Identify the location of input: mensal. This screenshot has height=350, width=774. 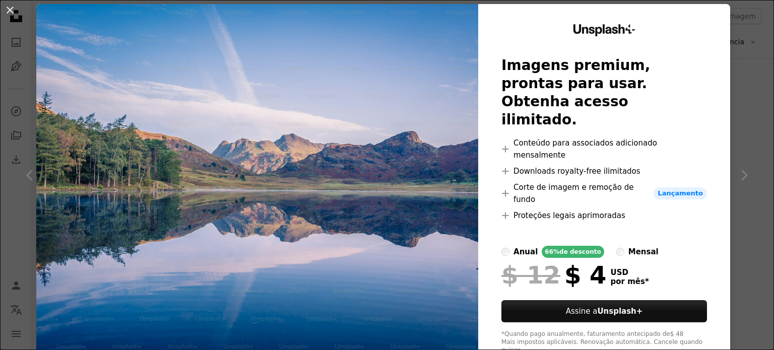
(620, 252).